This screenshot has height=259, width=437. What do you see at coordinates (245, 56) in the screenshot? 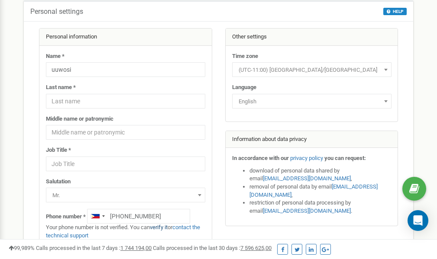
I see `label: Time zone` at bounding box center [245, 56].